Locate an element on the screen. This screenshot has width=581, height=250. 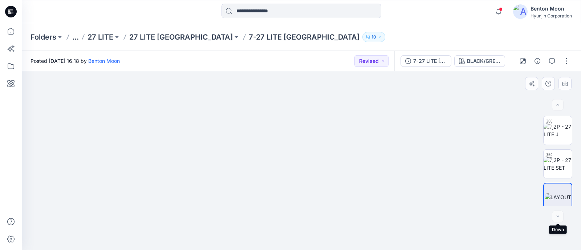
button: 10 is located at coordinates (374, 37).